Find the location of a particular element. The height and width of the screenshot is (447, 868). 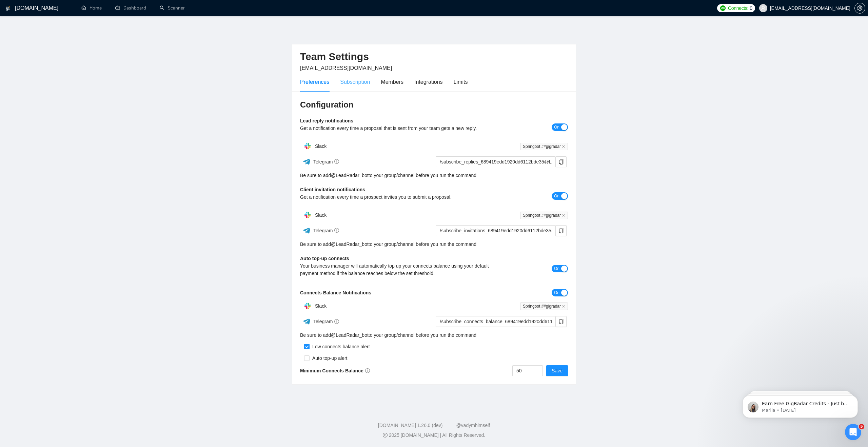

button: setting is located at coordinates (860, 9).